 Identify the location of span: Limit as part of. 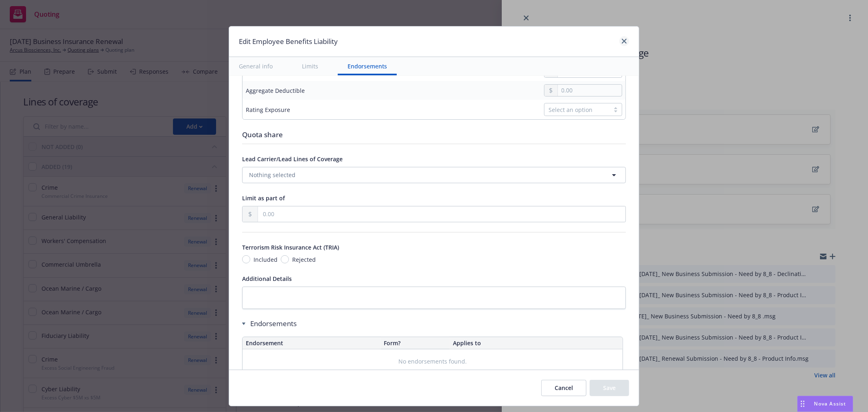
(263, 198).